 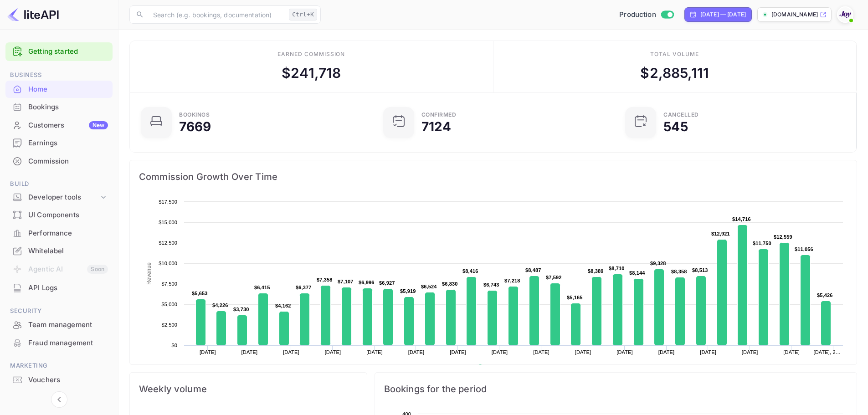 What do you see at coordinates (59, 161) in the screenshot?
I see `a: Commission` at bounding box center [59, 161].